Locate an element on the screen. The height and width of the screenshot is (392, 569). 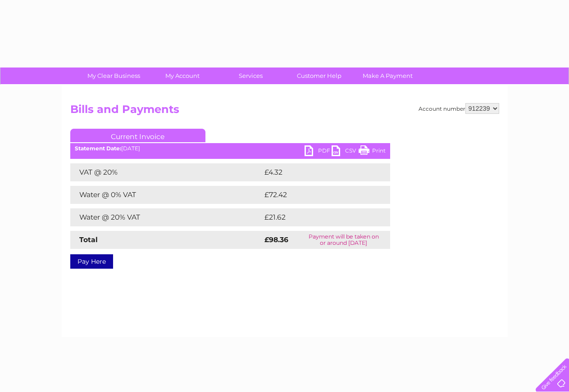
a: Customer Help is located at coordinates (319, 76).